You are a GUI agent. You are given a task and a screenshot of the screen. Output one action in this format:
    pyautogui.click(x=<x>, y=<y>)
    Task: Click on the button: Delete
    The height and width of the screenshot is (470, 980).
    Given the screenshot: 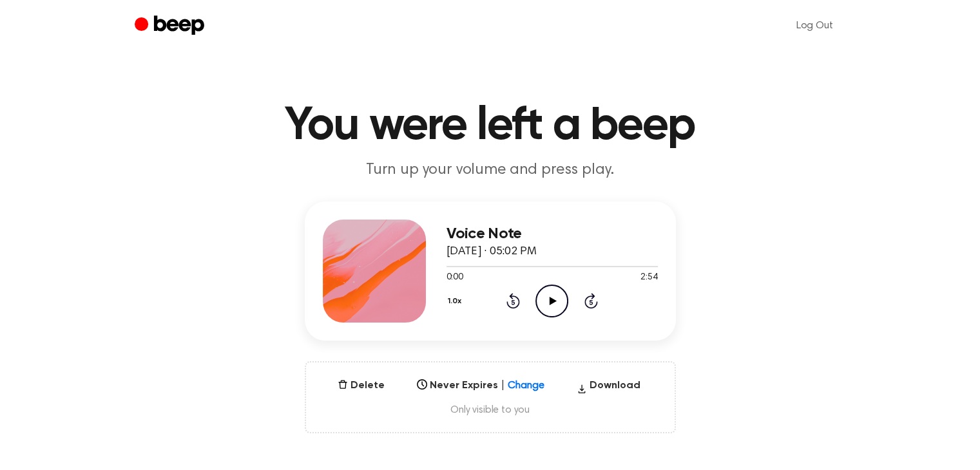 What is the action you would take?
    pyautogui.click(x=361, y=386)
    